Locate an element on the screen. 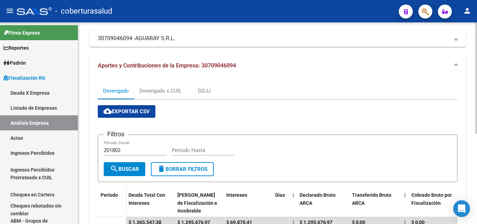 This screenshot has height=224, width=477. datatable-header-cell: Cobrado Bruto por Fiscalización is located at coordinates (434, 203).